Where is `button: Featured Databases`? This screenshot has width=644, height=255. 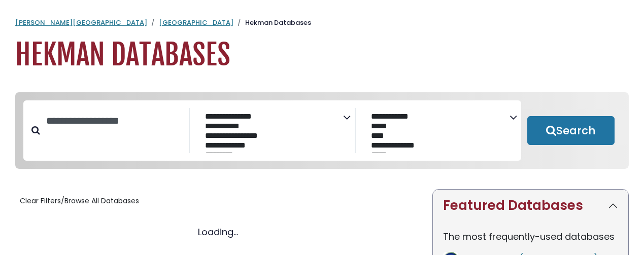 button: Featured Databases is located at coordinates (530, 206).